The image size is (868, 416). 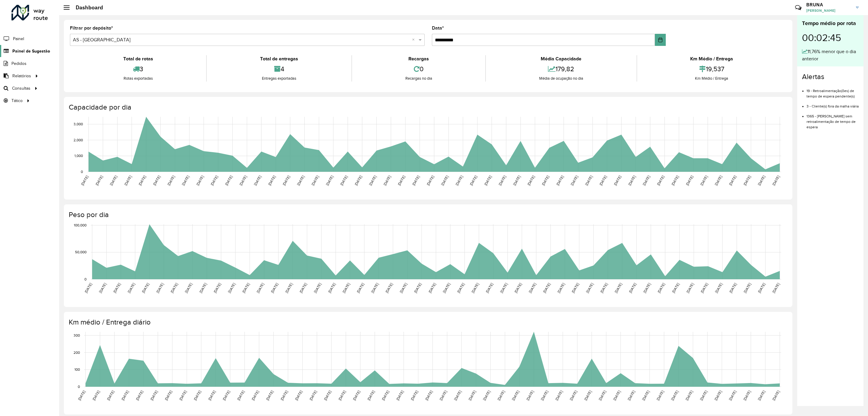 What do you see at coordinates (561, 59) in the screenshot?
I see `div: Média Capacidade` at bounding box center [561, 59].